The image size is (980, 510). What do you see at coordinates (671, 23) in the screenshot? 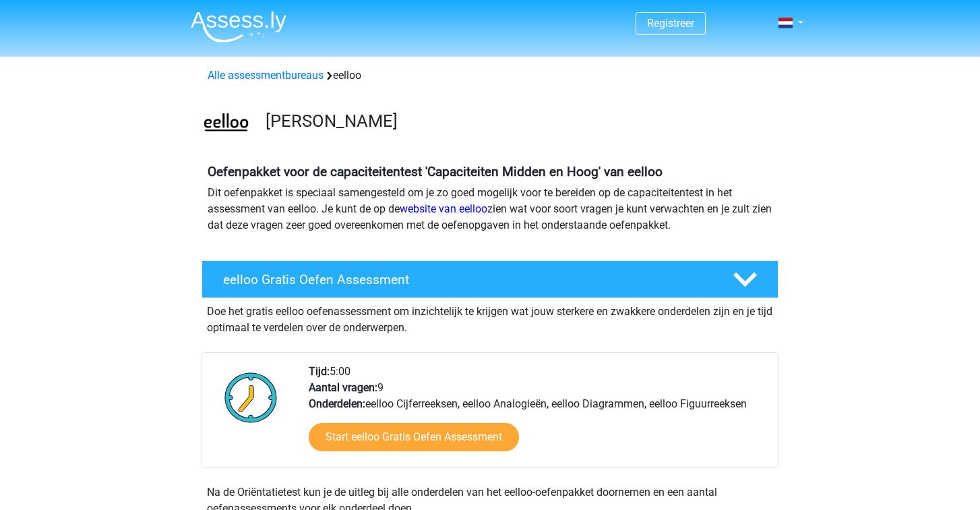
I see `a: Registreer` at bounding box center [671, 23].